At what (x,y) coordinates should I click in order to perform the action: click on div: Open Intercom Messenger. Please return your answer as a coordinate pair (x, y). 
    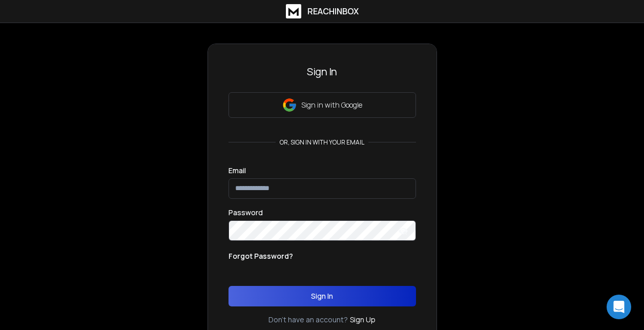
    Looking at the image, I should click on (618, 307).